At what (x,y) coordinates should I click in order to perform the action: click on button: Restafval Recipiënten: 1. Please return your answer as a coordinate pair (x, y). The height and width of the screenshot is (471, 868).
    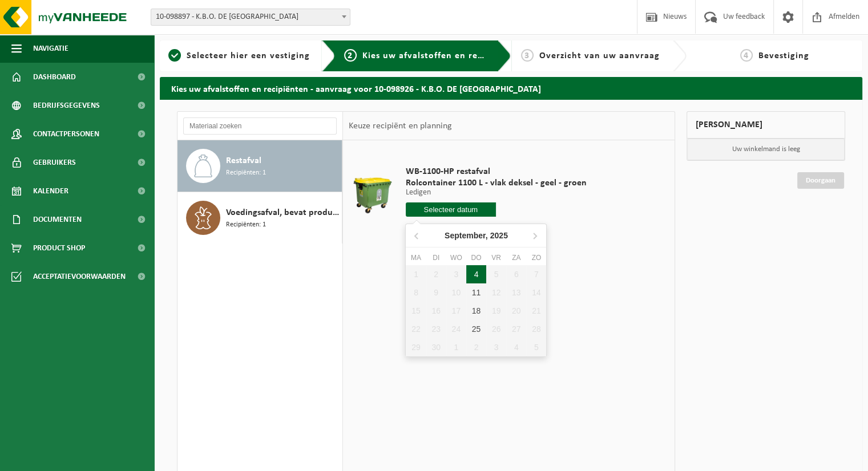
    Looking at the image, I should click on (260, 166).